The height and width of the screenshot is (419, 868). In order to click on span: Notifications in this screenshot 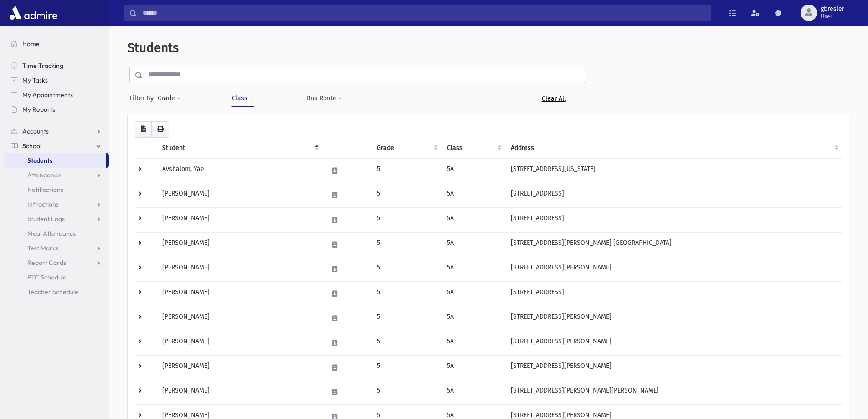, I will do `click(45, 189)`.